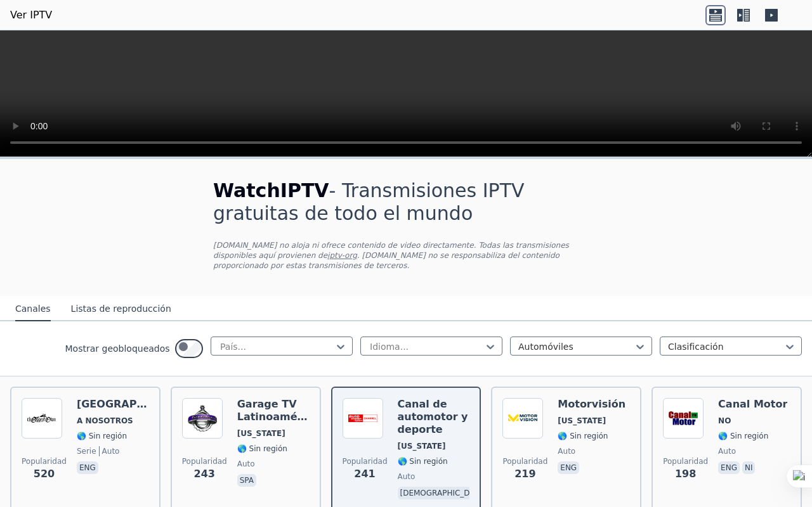 Image resolution: width=812 pixels, height=507 pixels. Describe the element at coordinates (683, 419) in the screenshot. I see `img: Canal Motor` at that location.